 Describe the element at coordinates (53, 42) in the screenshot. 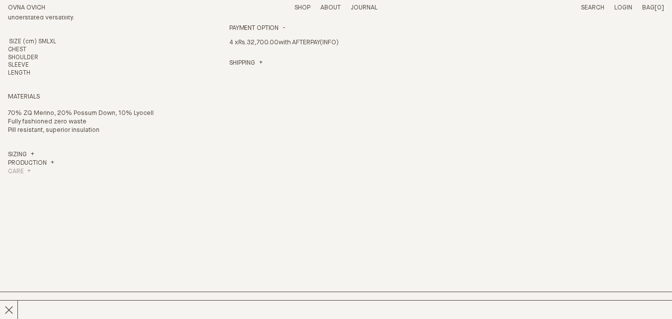

I see `th: XL` at that location.